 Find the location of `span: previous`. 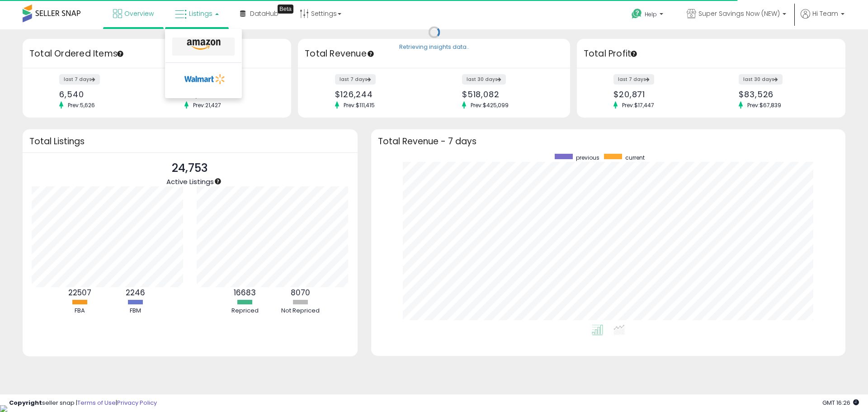

span: previous is located at coordinates (587, 157).